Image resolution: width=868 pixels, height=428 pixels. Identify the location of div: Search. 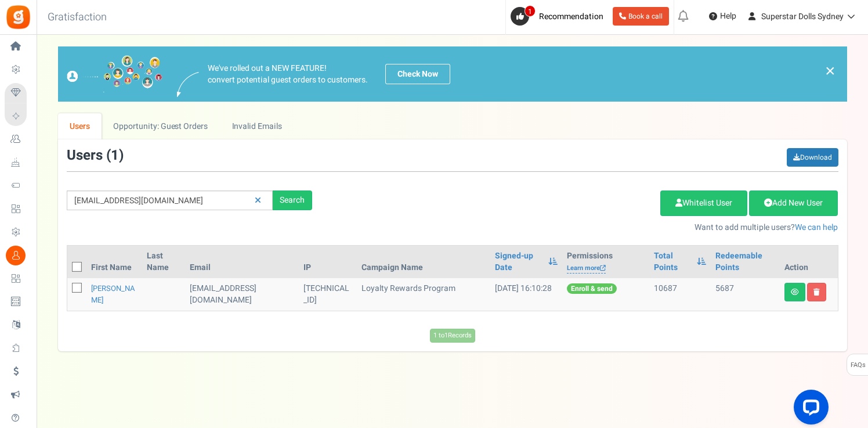
(293, 200).